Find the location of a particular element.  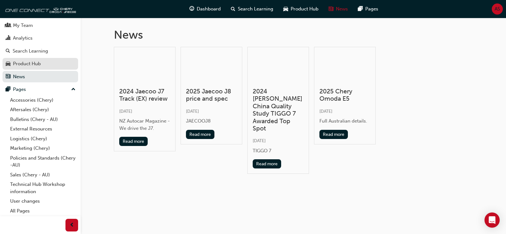

a: User changes is located at coordinates (43, 201).